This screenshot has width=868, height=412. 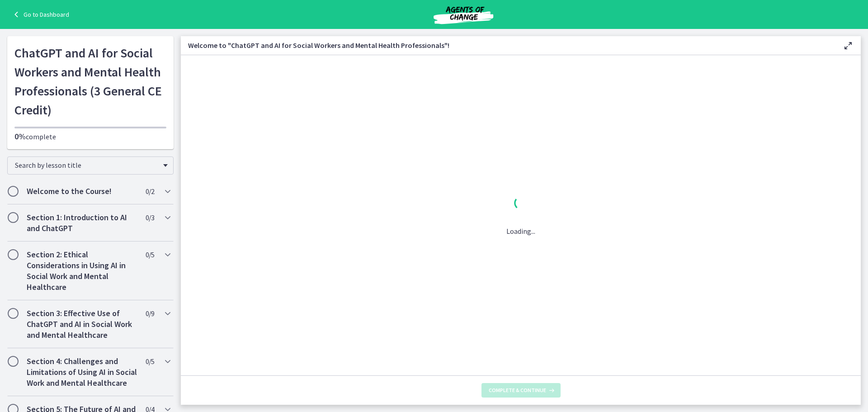 I want to click on a: Go to Dashboard, so click(x=40, y=15).